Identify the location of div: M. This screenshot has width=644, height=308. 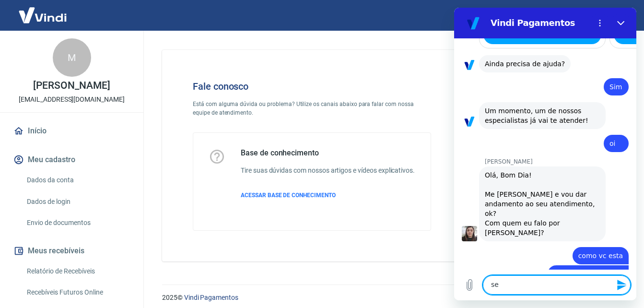
(72, 58).